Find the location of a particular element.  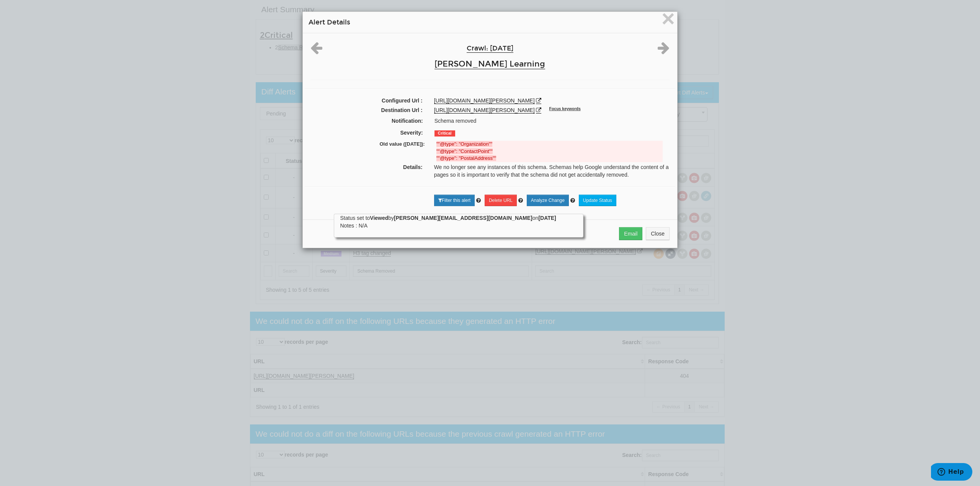

label: Configured Url : is located at coordinates (366, 100).